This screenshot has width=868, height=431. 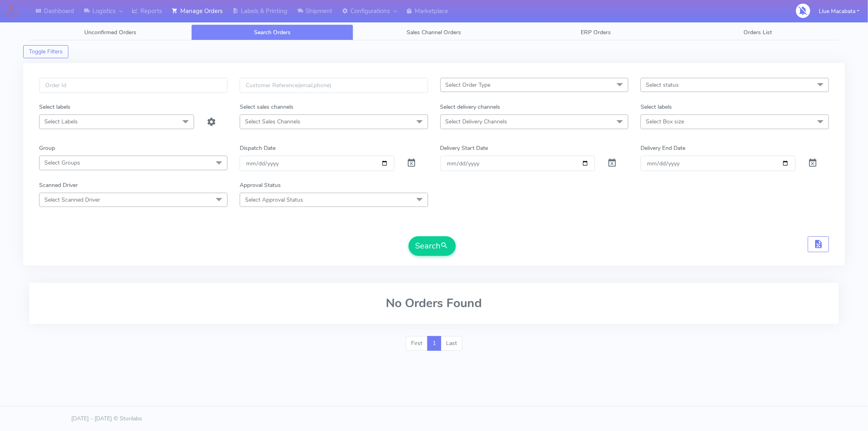 What do you see at coordinates (470, 107) in the screenshot?
I see `label: Select delivery channels` at bounding box center [470, 107].